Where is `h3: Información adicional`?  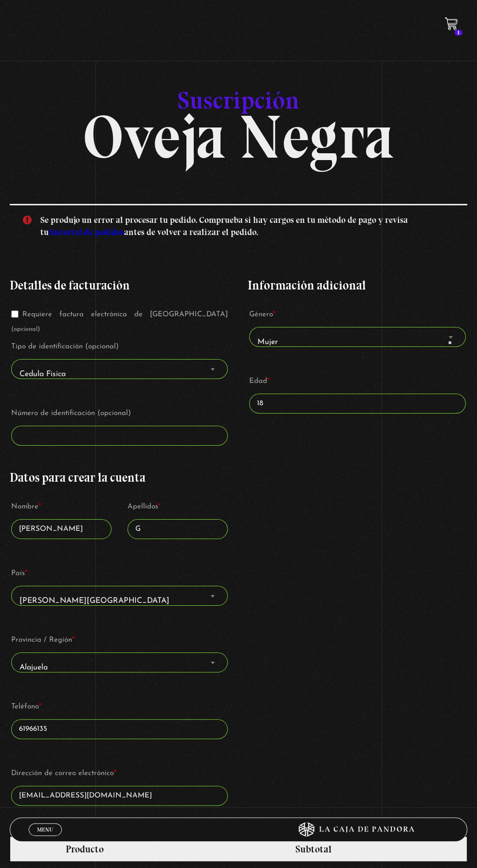 h3: Información adicional is located at coordinates (358, 285).